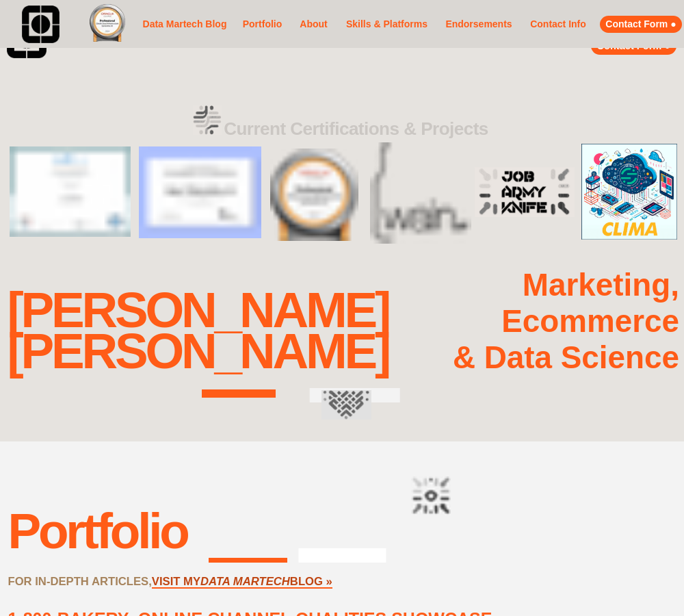 The image size is (684, 616). What do you see at coordinates (591, 321) in the screenshot?
I see `strong: Ecommerce` at bounding box center [591, 321].